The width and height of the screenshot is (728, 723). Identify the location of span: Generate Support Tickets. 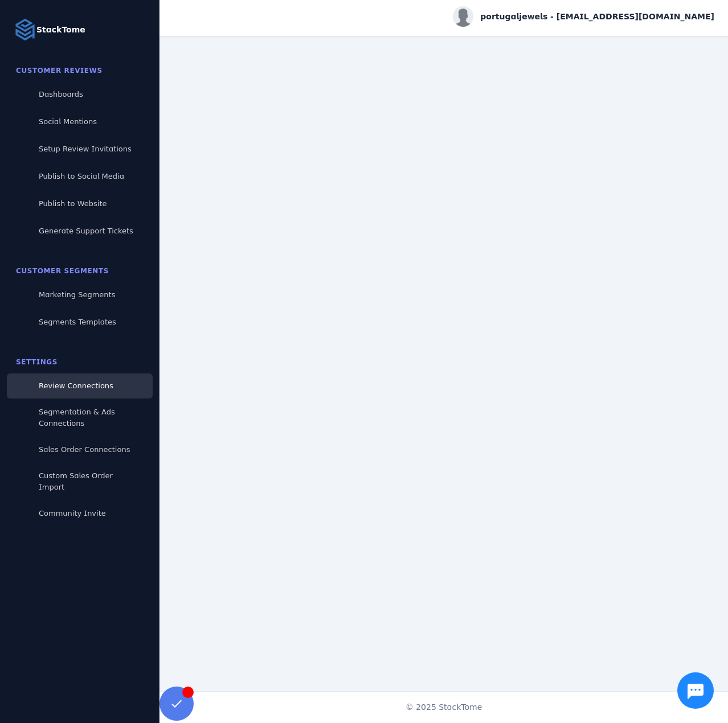
(86, 231).